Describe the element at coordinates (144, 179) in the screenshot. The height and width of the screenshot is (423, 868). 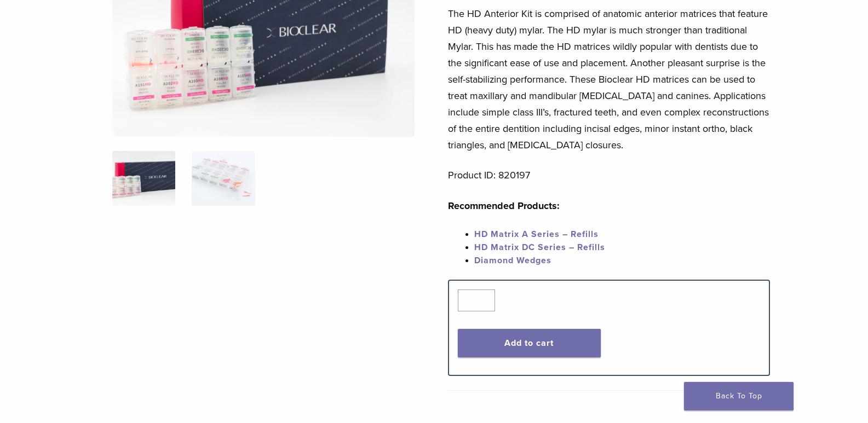
I see `img: IMG_8088-1-324x324.jpg` at that location.